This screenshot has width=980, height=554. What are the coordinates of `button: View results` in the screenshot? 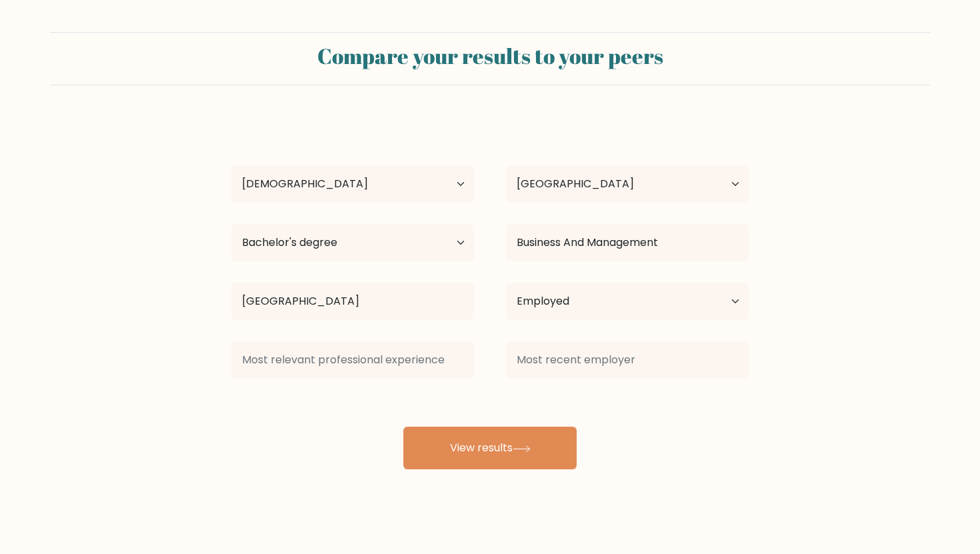 It's located at (490, 449).